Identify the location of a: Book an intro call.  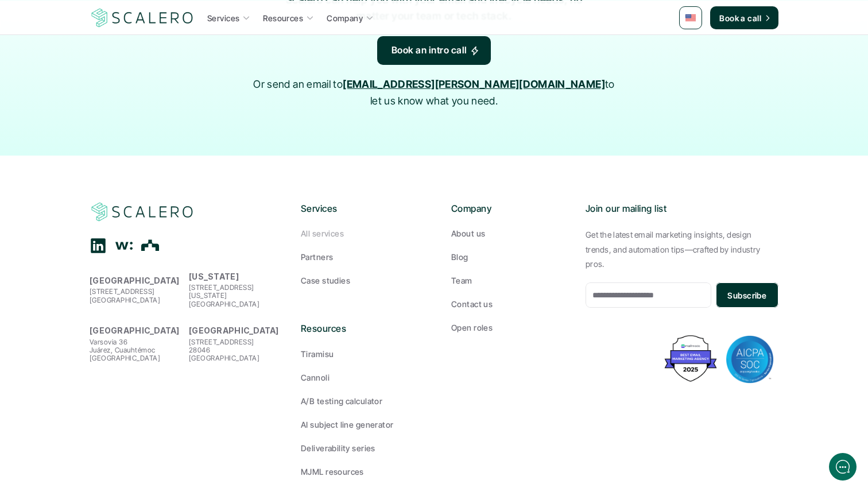
(434, 51).